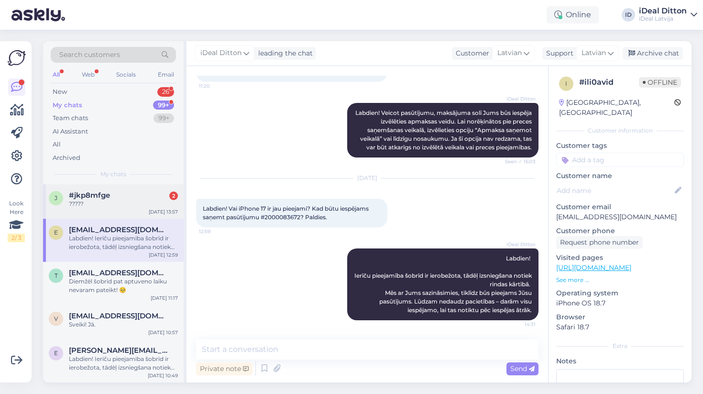 This screenshot has height=394, width=703. What do you see at coordinates (88, 75) in the screenshot?
I see `div: Web` at bounding box center [88, 75].